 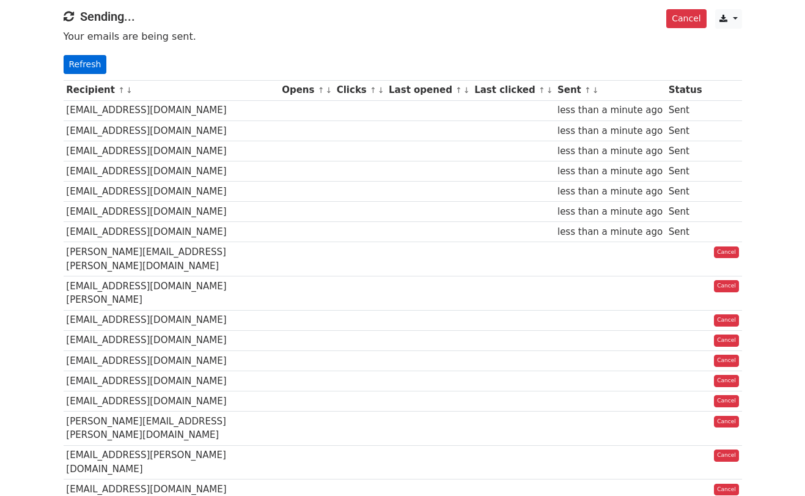 I want to click on a: Refresh, so click(x=85, y=64).